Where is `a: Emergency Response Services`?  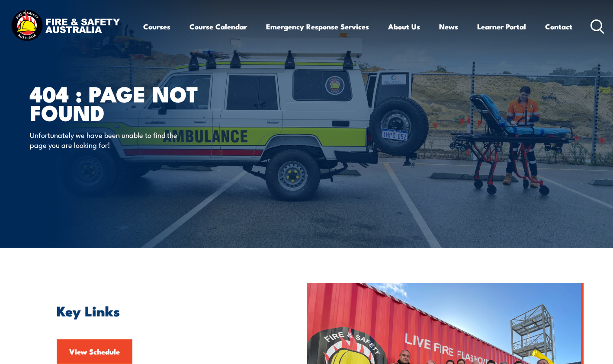 a: Emergency Response Services is located at coordinates (318, 26).